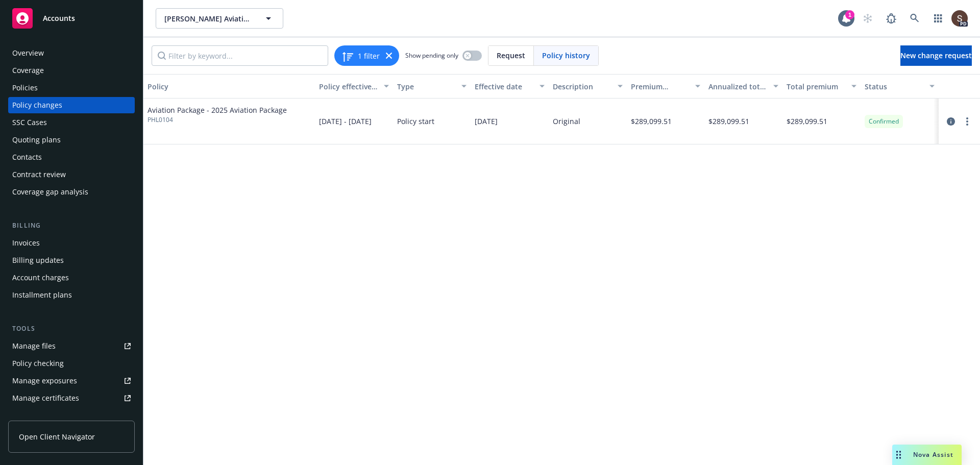  I want to click on span: Policy start, so click(416, 121).